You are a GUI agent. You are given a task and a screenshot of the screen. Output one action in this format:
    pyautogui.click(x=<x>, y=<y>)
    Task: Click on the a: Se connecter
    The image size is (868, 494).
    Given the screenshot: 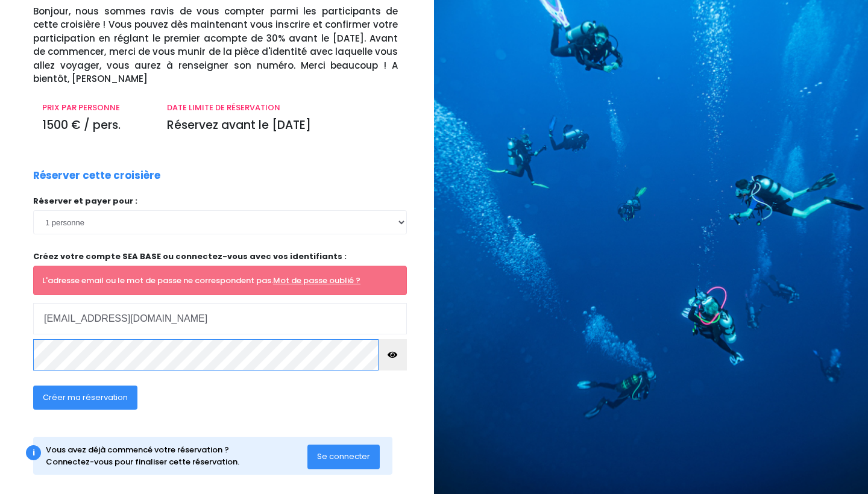 What is the action you would take?
    pyautogui.click(x=344, y=456)
    